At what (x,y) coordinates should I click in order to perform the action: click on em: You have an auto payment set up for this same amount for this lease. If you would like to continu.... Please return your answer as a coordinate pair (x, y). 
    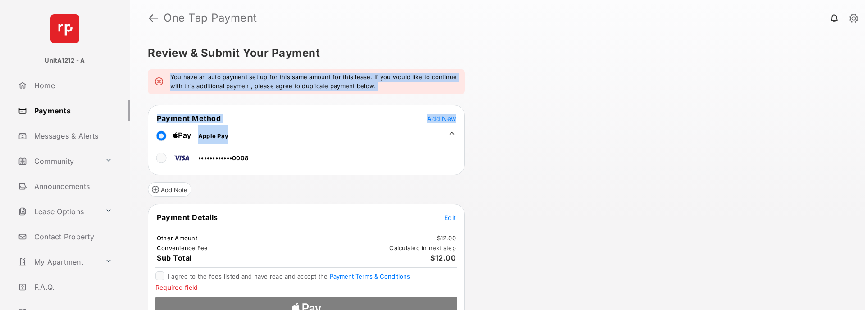
    Looking at the image, I should click on (314, 82).